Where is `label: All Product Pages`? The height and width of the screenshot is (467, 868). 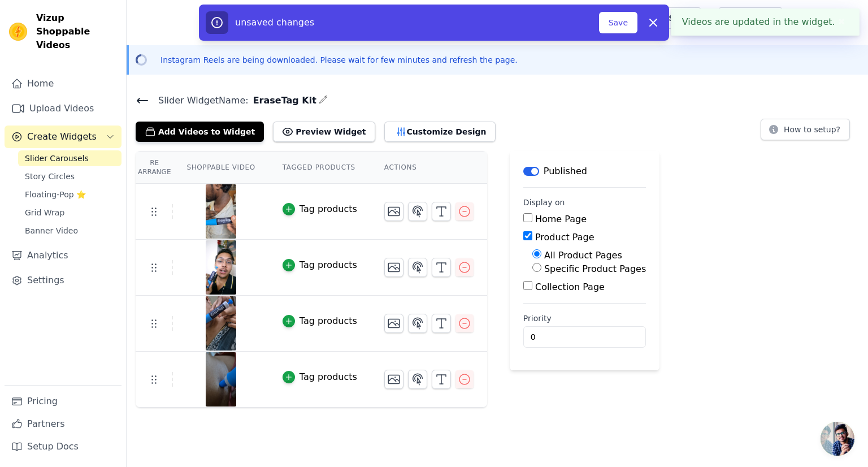
label: All Product Pages is located at coordinates (583, 255).